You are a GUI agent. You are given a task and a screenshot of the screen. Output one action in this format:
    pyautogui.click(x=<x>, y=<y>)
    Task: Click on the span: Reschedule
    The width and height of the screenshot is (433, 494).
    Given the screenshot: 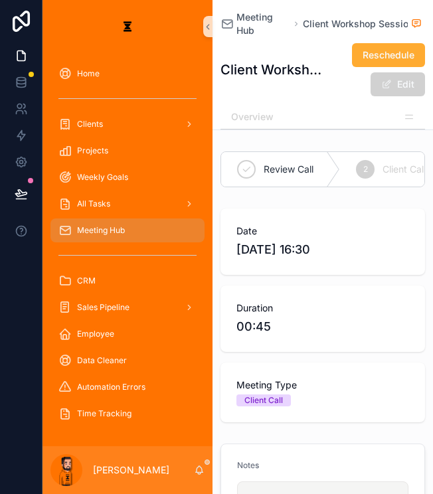 What is the action you would take?
    pyautogui.click(x=389, y=55)
    